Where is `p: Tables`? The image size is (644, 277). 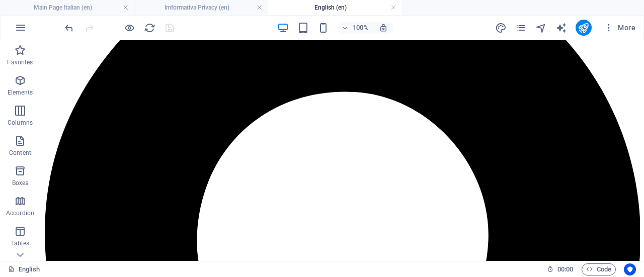
p: Tables is located at coordinates (20, 243).